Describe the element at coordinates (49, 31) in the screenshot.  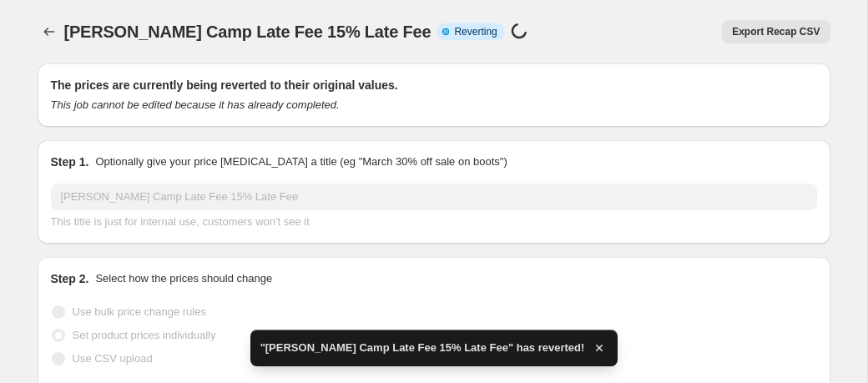
I see `button: Price change jobs` at that location.